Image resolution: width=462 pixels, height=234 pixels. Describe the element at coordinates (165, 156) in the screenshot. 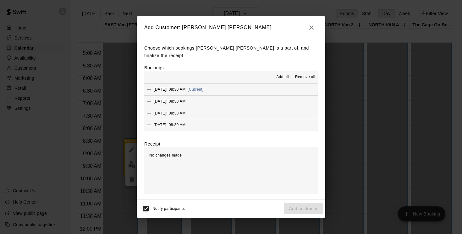

I see `span: No changes made` at that location.